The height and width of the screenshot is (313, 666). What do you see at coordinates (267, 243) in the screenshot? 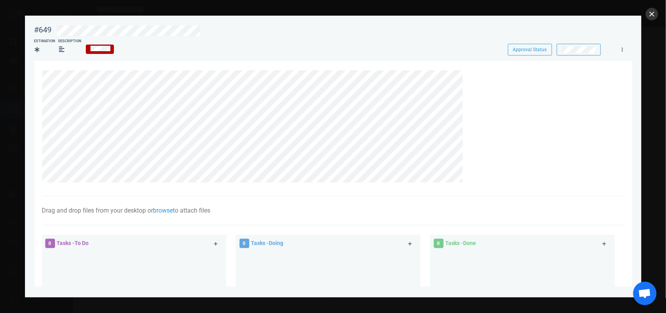
I see `span: Tasks - Doing` at bounding box center [267, 243].